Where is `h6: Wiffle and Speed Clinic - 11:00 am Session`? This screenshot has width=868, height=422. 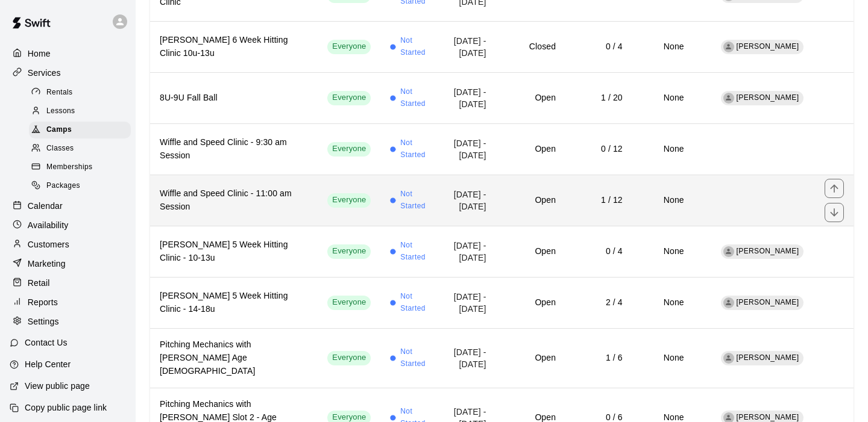 h6: Wiffle and Speed Clinic - 11:00 am Session is located at coordinates (234, 200).